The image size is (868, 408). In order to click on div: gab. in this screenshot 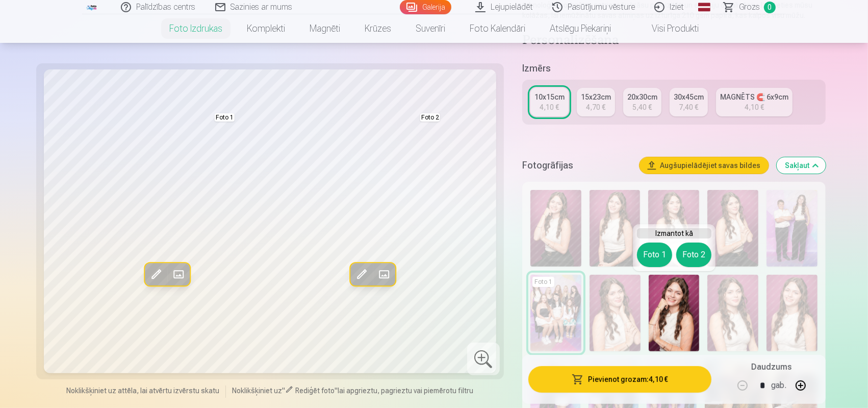, I will do `click(778, 385)`.